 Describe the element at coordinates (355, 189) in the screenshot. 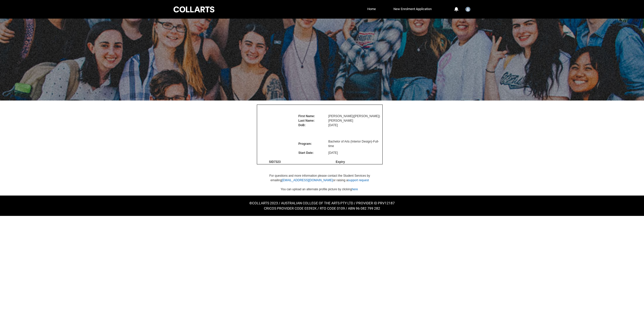

I see `a: here` at that location.